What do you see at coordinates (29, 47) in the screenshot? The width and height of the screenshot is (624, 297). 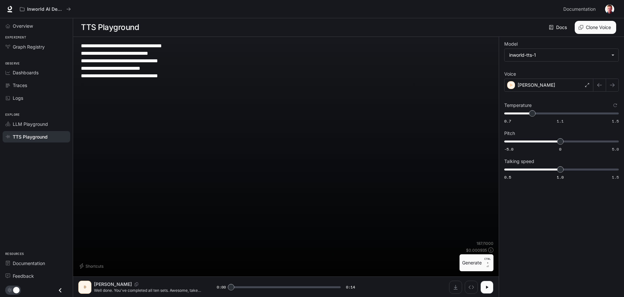 I see `span: Graph Registry` at bounding box center [29, 47].